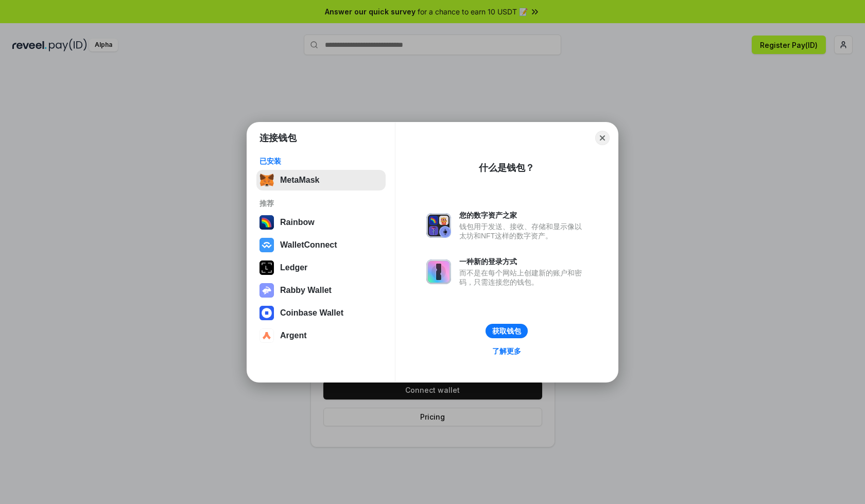  I want to click on img: svg+xml,%3Csvg%20width%3D%22120%22%20height%3D%22120%22%20viewBox%3D%220%200%20120%20120%22%20fil..., so click(267, 223).